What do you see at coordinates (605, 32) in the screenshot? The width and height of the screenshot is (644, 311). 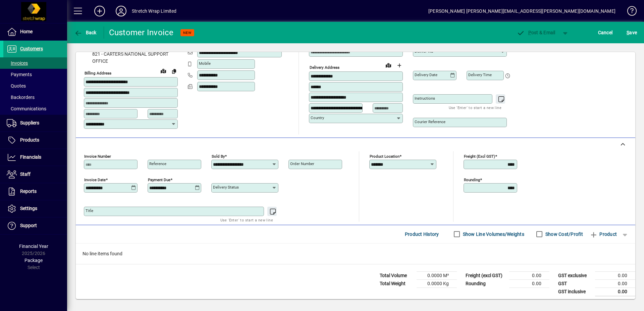 I see `span: Cancel` at bounding box center [605, 32].